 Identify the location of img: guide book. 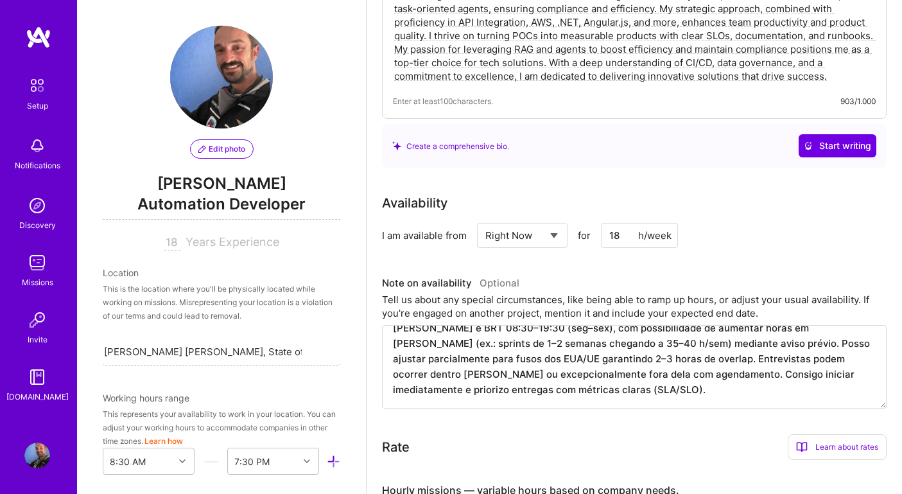
(37, 377).